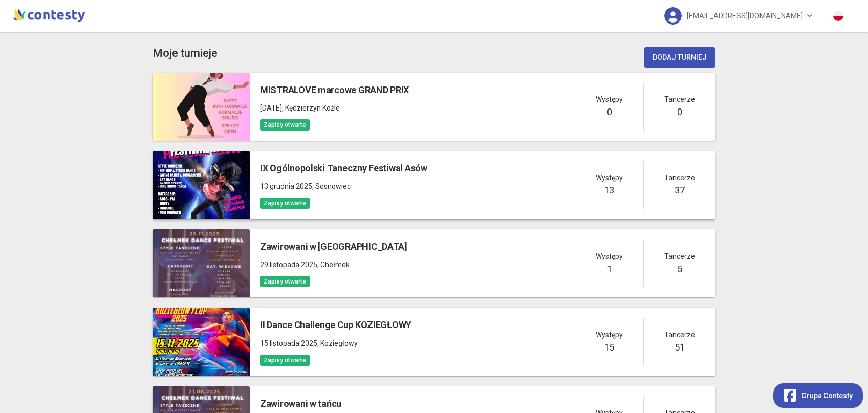  I want to click on span: , Koziegłowy, so click(338, 344).